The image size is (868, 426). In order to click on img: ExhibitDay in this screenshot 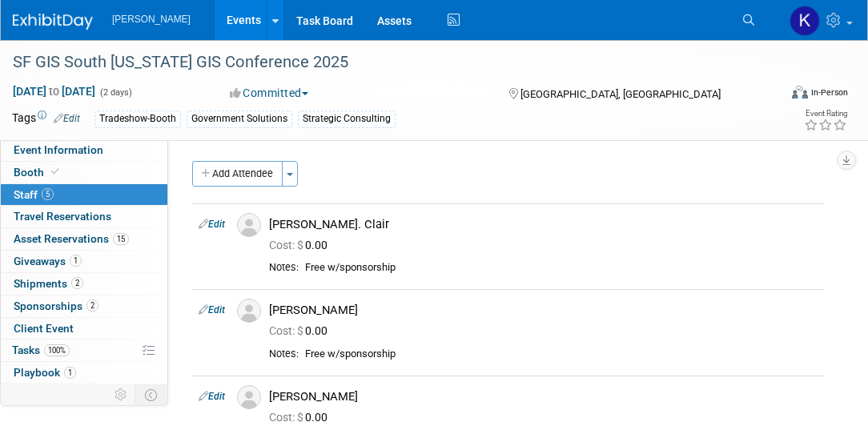, I will do `click(53, 22)`.